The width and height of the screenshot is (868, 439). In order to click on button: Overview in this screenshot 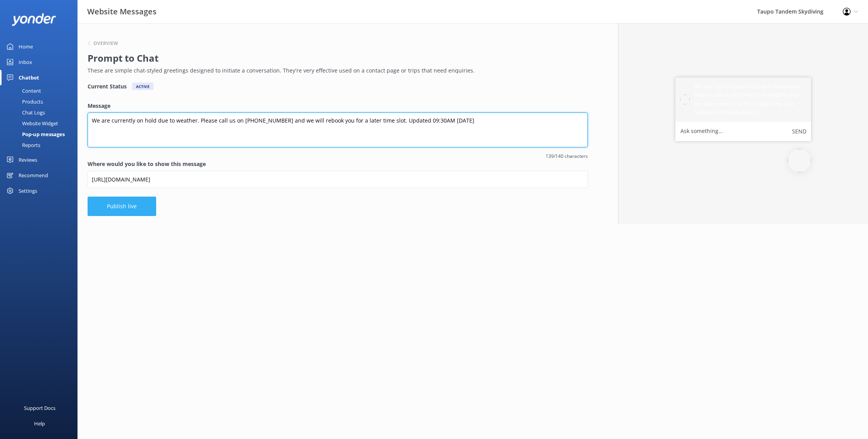, I will do `click(103, 44)`.